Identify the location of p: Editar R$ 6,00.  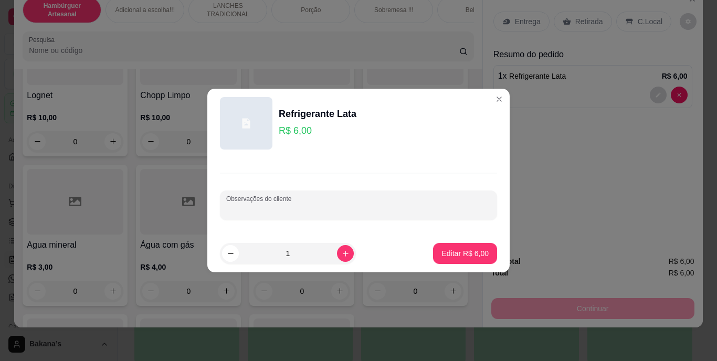
(465, 254).